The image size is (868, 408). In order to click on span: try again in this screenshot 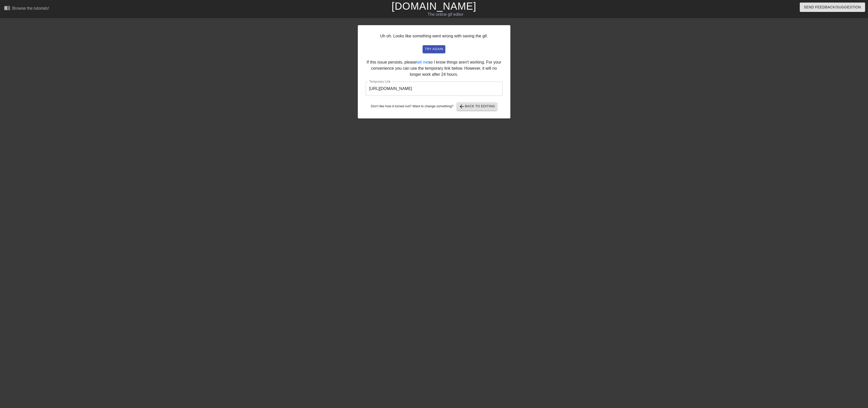, I will do `click(434, 49)`.